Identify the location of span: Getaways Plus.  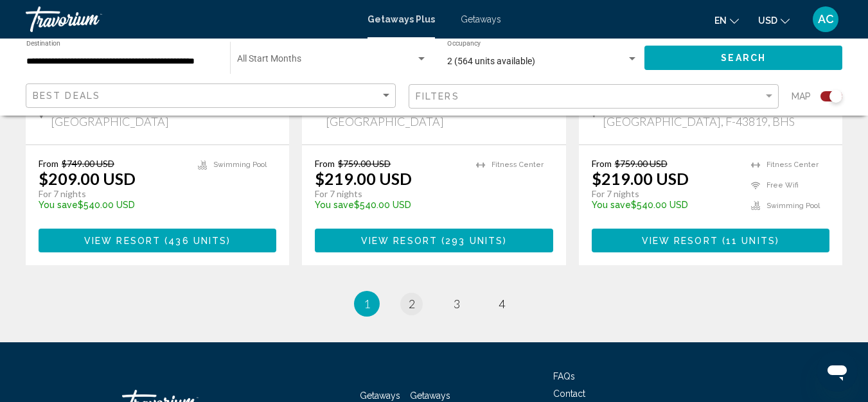
(401, 20).